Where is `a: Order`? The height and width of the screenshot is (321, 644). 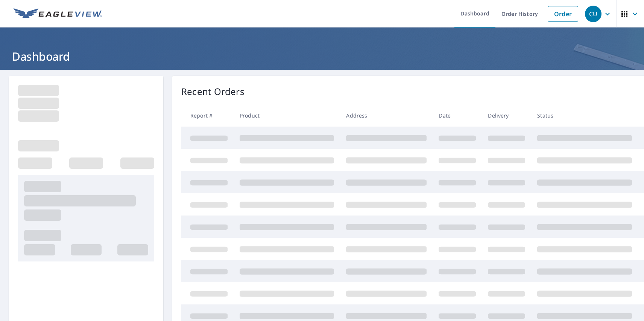
a: Order is located at coordinates (563, 14).